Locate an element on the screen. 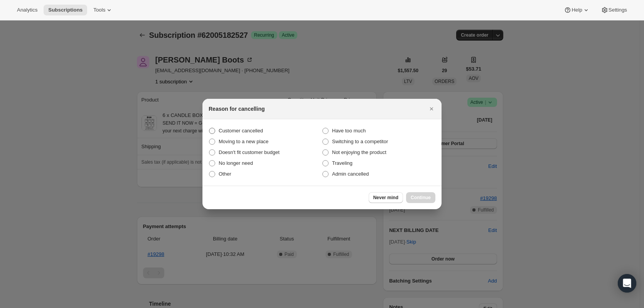 The width and height of the screenshot is (644, 308). button: Analytics is located at coordinates (27, 10).